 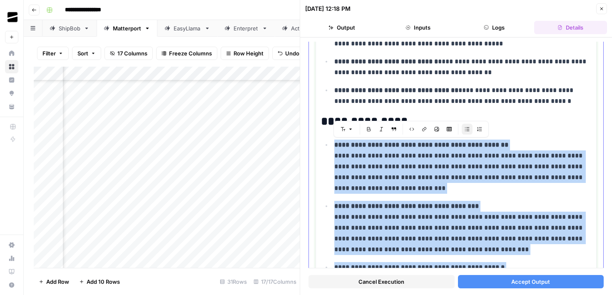 I want to click on span: Row Height, so click(x=249, y=53).